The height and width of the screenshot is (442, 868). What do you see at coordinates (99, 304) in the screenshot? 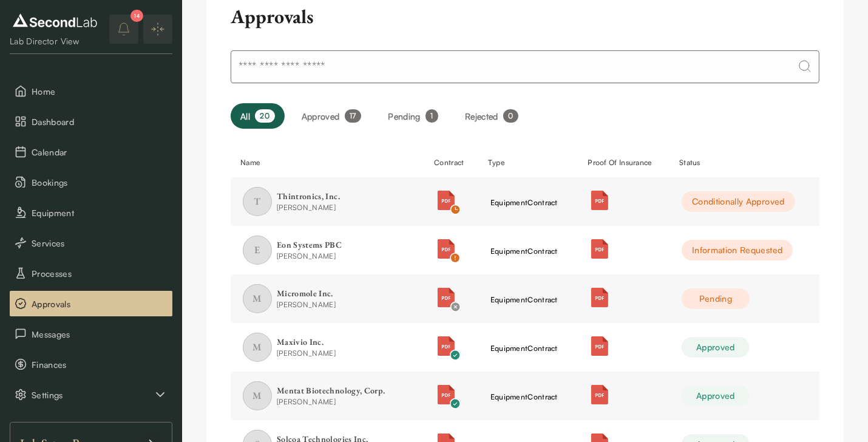
I see `span: Approvals` at bounding box center [99, 304].